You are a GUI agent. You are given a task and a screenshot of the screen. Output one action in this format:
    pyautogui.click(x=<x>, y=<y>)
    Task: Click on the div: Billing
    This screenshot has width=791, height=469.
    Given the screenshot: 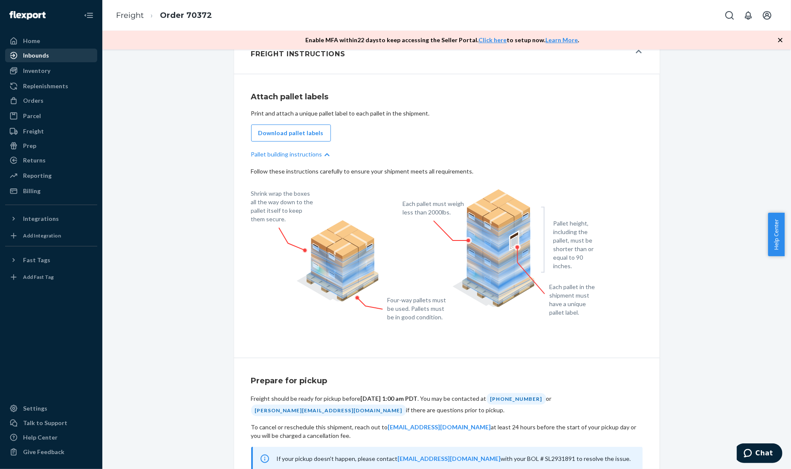 What is the action you would take?
    pyautogui.click(x=32, y=191)
    